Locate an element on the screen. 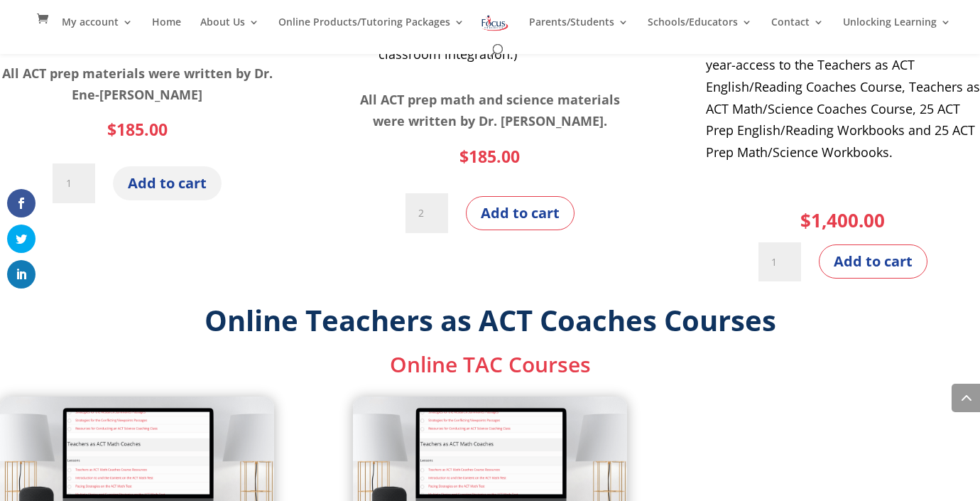  img: Focus on Learning is located at coordinates (495, 22).